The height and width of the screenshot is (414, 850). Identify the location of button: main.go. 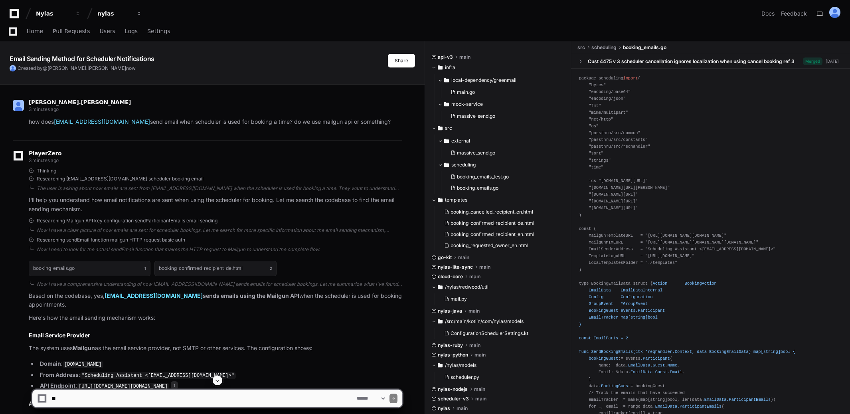
(504, 92).